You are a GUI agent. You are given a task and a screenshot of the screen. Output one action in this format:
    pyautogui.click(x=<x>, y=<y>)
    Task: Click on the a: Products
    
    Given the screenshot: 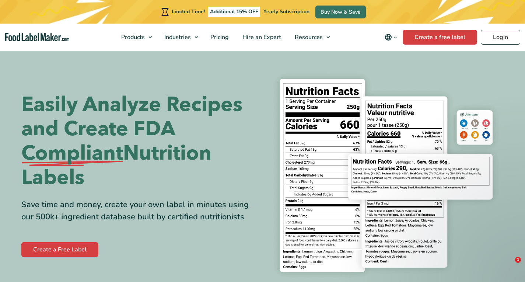 What is the action you would take?
    pyautogui.click(x=135, y=37)
    